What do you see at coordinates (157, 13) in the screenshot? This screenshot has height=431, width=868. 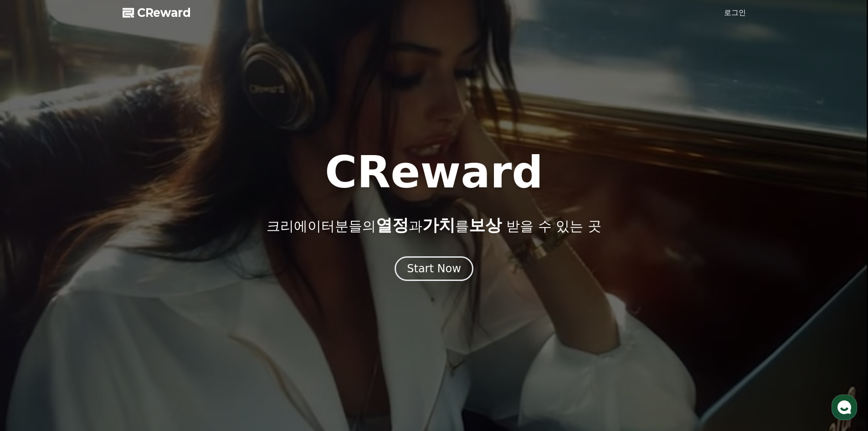 I see `a: CReward` at bounding box center [157, 13].